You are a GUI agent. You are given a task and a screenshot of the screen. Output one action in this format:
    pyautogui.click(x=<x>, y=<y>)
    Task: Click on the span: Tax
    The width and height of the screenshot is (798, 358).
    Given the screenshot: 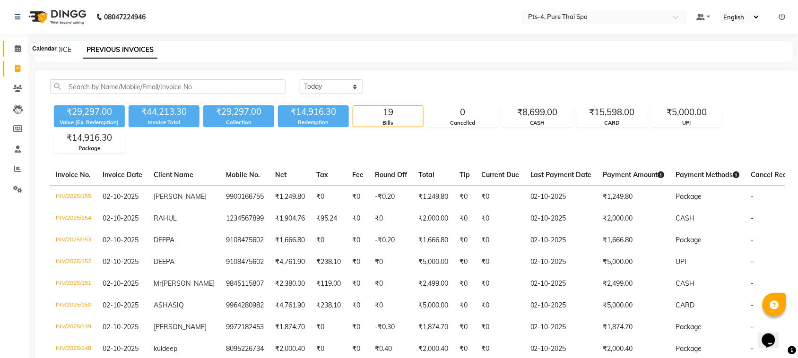 What is the action you would take?
    pyautogui.click(x=322, y=175)
    